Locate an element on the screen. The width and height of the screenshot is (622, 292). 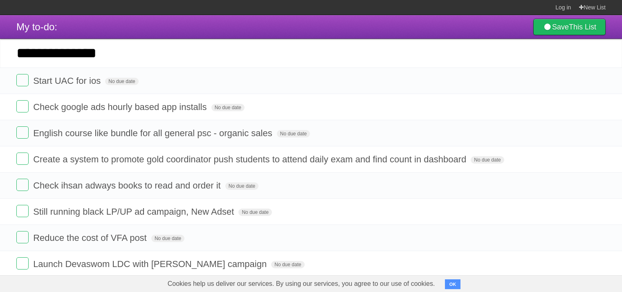
span: Cookies help us deliver our services. By using our services, you agree to our use of cookies. is located at coordinates (301, 284).